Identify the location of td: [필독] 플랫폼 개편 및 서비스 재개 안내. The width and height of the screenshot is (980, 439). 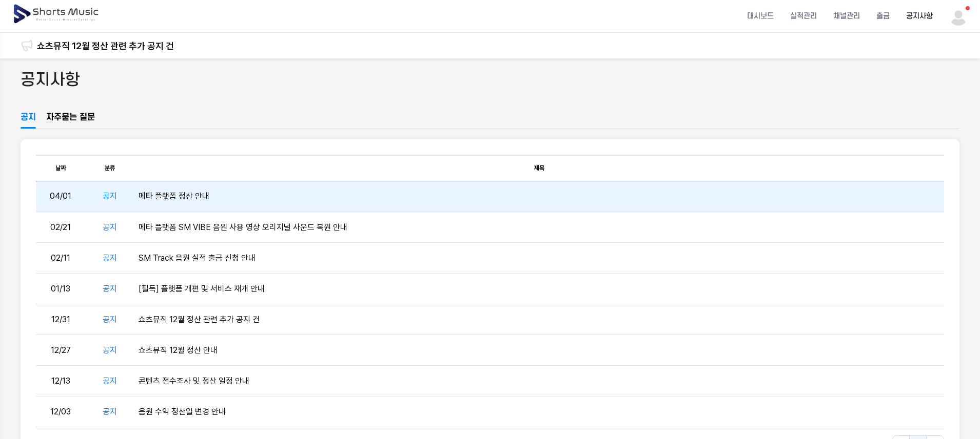
(539, 289).